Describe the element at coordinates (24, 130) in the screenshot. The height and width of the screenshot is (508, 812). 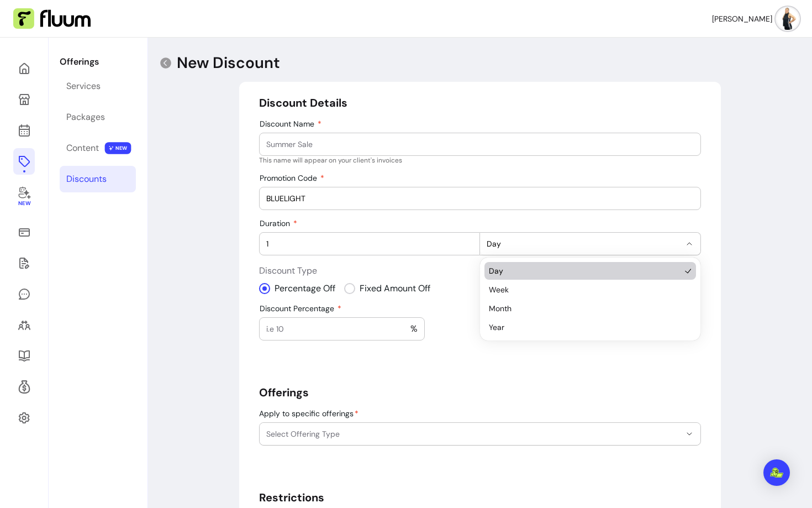
I see `a: Calendar` at that location.